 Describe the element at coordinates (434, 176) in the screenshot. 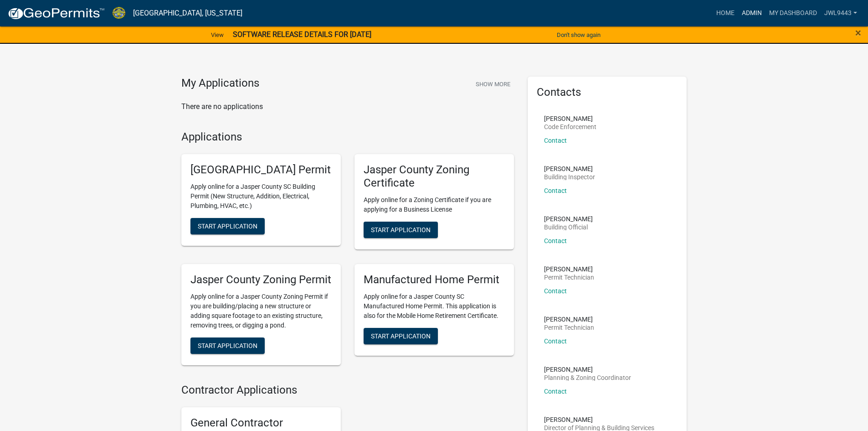

I see `h5: Jasper County Zoning Certificate` at that location.